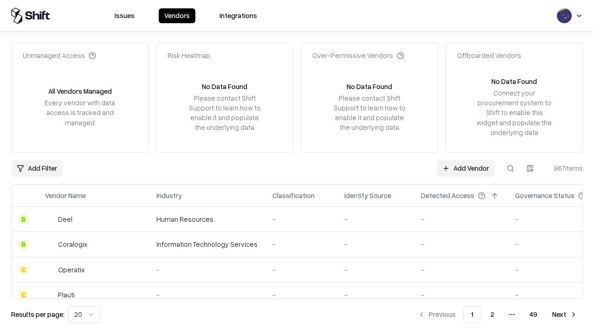 This screenshot has width=594, height=334. What do you see at coordinates (50, 270) in the screenshot?
I see `img: Operatix` at bounding box center [50, 270].